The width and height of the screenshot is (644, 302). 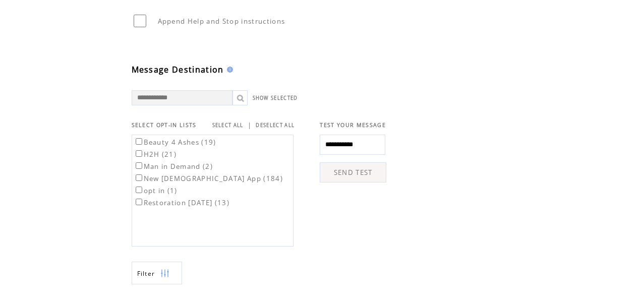 I want to click on img: filters.png, so click(x=165, y=273).